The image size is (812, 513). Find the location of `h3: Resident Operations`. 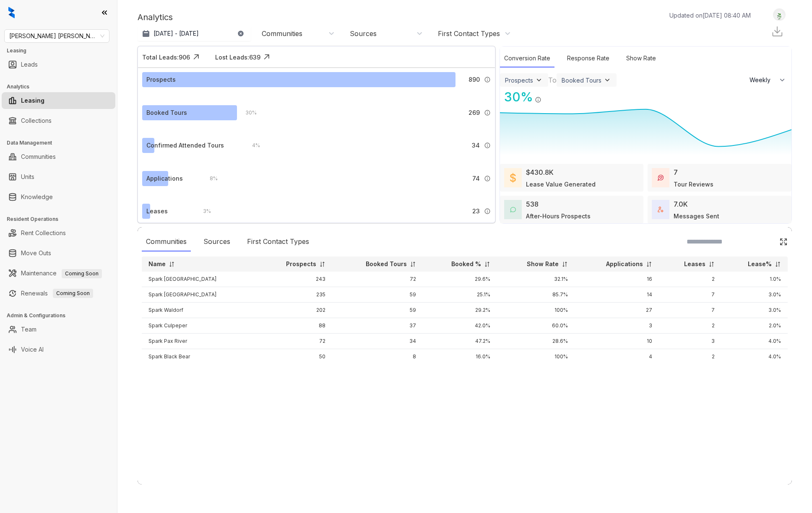

h3: Resident Operations is located at coordinates (62, 219).